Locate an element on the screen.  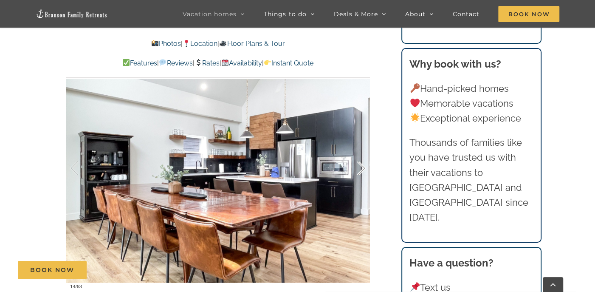
a: Reviews is located at coordinates (175, 63).